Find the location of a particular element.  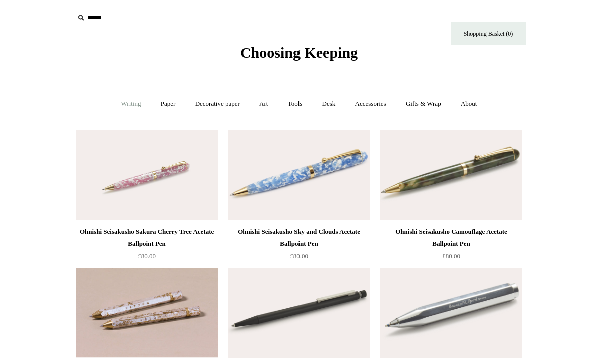

a: Gifts & Wrap is located at coordinates (423, 104).